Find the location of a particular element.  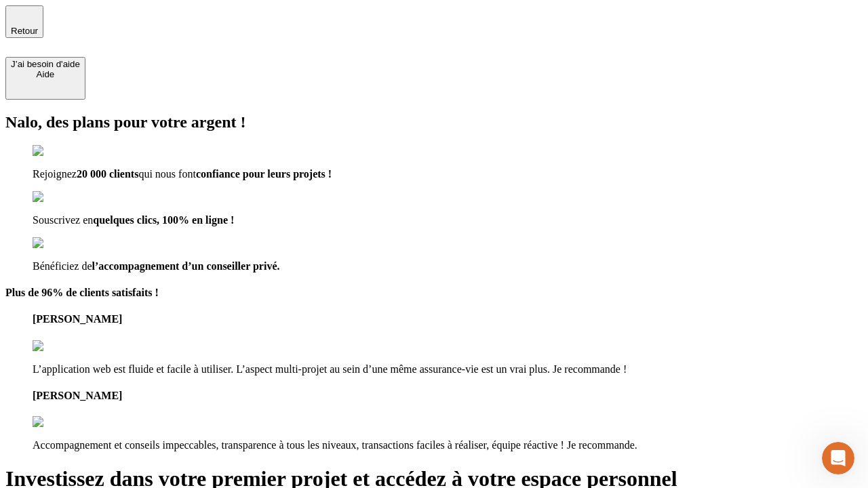

span: Souscrivez en is located at coordinates (62, 219).